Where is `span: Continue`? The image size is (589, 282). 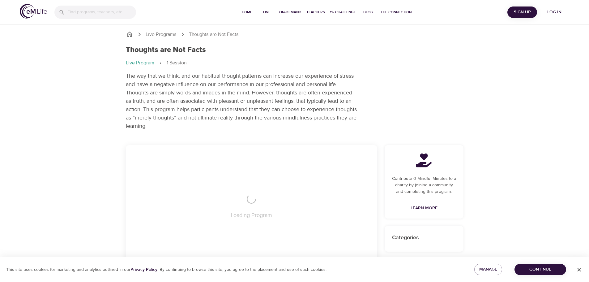
span: Continue is located at coordinates (540, 269).